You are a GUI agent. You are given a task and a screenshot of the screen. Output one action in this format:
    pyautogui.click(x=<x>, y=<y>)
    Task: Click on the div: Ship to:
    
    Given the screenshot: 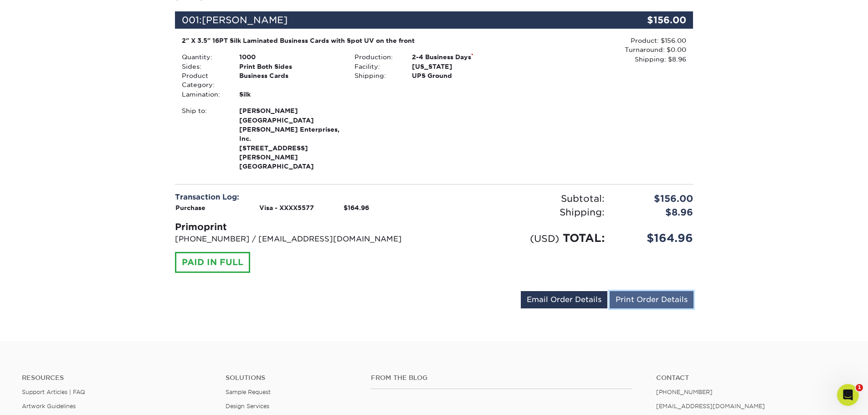 What is the action you would take?
    pyautogui.click(x=204, y=139)
    